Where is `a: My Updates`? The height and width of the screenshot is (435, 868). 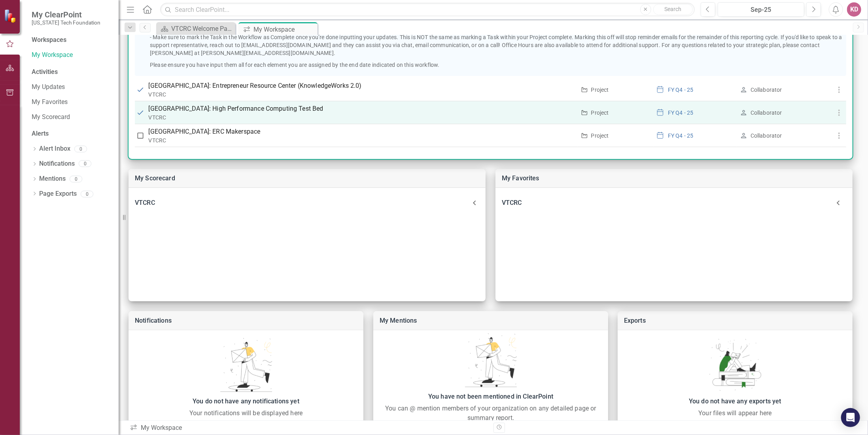 a: My Updates is located at coordinates (72, 87).